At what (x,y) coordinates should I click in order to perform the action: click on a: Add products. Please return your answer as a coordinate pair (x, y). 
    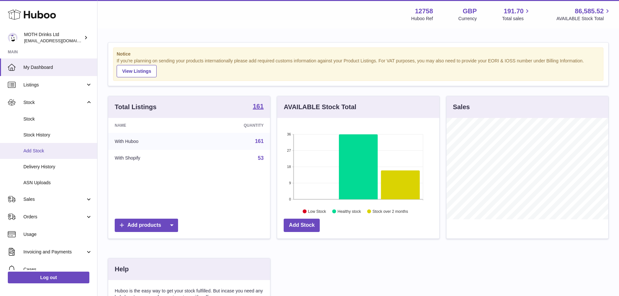
    Looking at the image, I should click on (146, 225).